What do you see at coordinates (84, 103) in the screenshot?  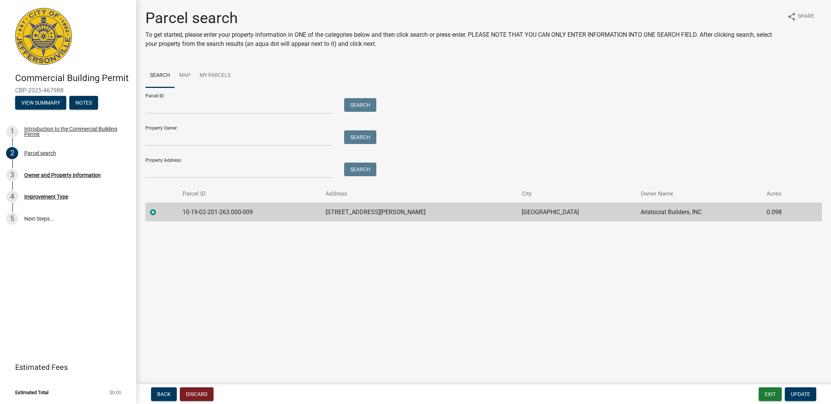 I see `wm-modal-confirm: Notes` at bounding box center [84, 103].